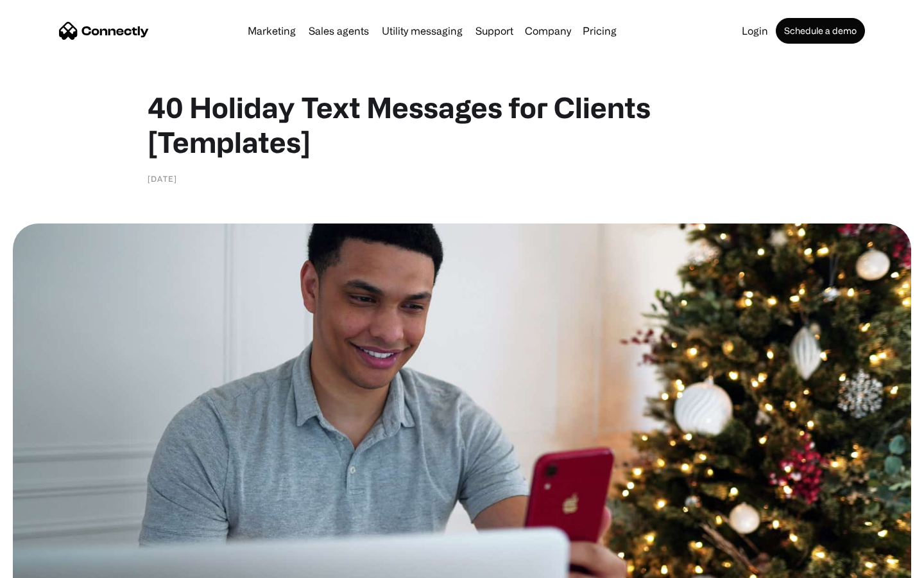  Describe the element at coordinates (548, 31) in the screenshot. I see `div: Company` at that location.